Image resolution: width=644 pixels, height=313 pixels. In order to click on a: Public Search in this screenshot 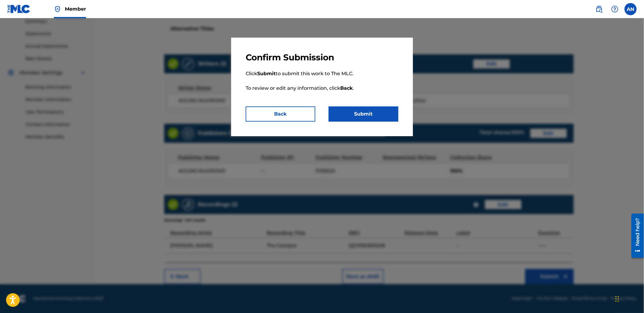, I will do `click(599, 9)`.